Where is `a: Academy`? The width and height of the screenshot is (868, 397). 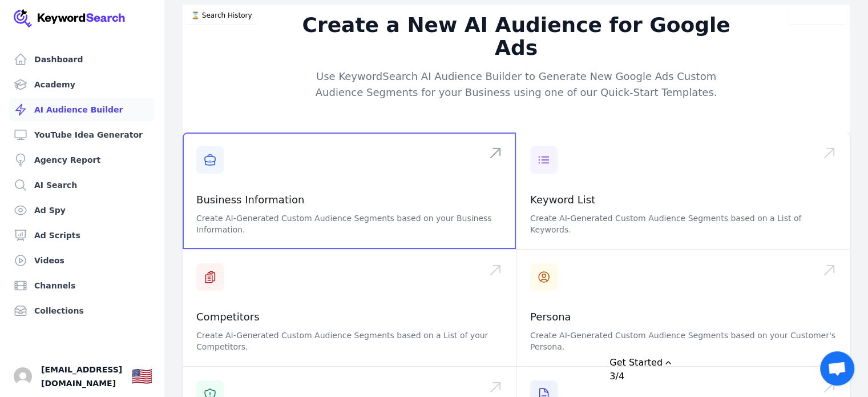 a: Academy is located at coordinates (81, 85).